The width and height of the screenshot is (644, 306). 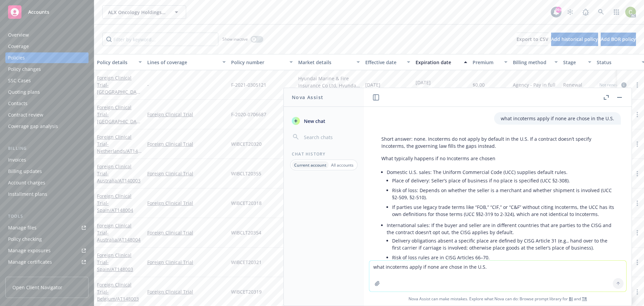 I want to click on span: Not renewing, so click(x=612, y=85).